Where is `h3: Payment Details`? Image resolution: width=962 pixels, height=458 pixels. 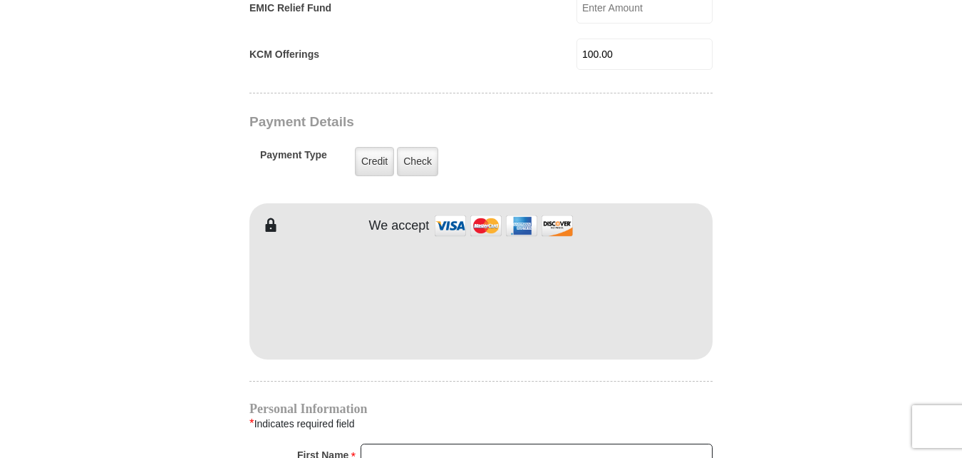
h3: Payment Details is located at coordinates (431, 122).